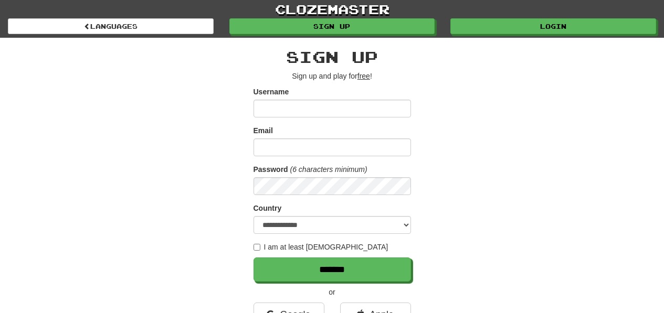 The width and height of the screenshot is (664, 313). I want to click on h2: Sign up, so click(332, 57).